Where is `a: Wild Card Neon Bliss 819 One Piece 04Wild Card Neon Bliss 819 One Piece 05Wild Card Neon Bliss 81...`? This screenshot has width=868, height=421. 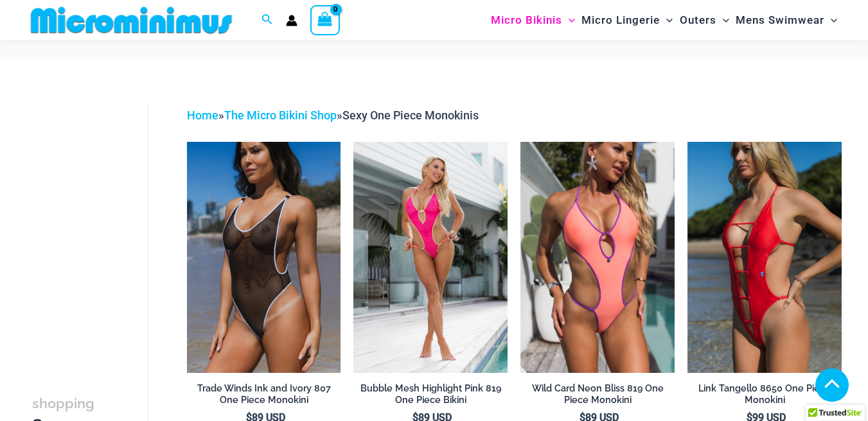 a: Wild Card Neon Bliss 819 One Piece 04Wild Card Neon Bliss 819 One Piece 05Wild Card Neon Bliss 81... is located at coordinates (598, 258).